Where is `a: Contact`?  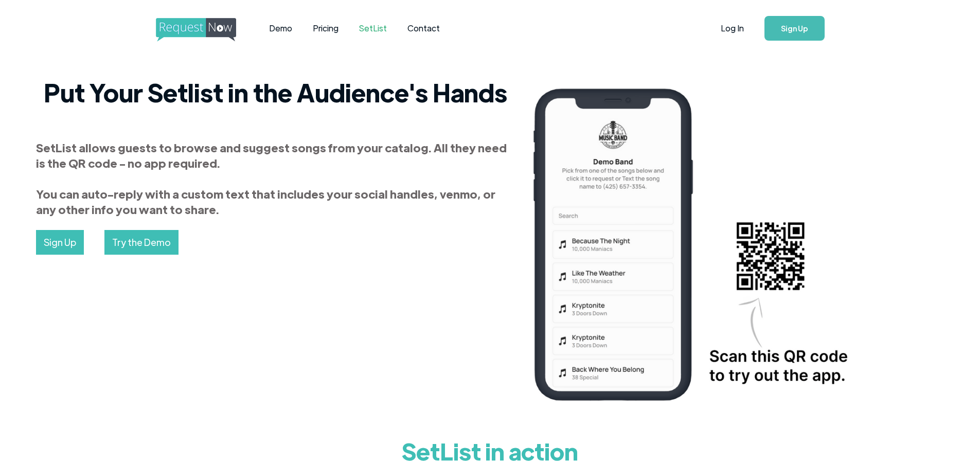
a: Contact is located at coordinates (423, 29).